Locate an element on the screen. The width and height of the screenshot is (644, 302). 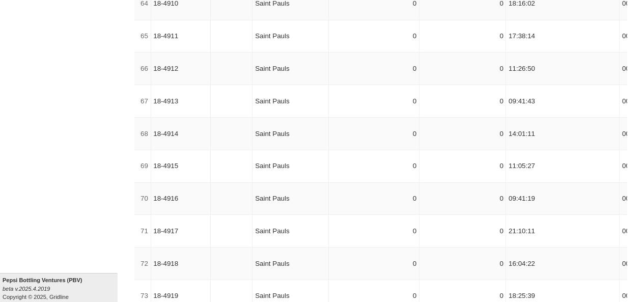
td: 21:10:11 is located at coordinates (563, 231).